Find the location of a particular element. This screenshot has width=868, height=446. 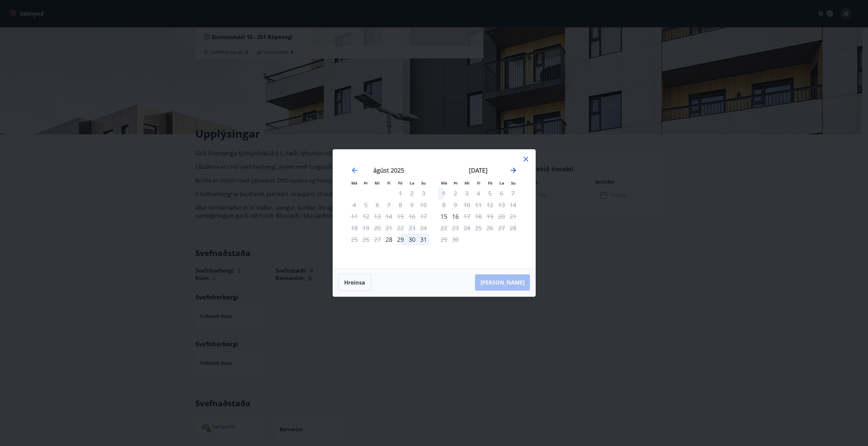

td: Not available. miðvikudagur, 6. ágúst 2025 is located at coordinates (377, 205).